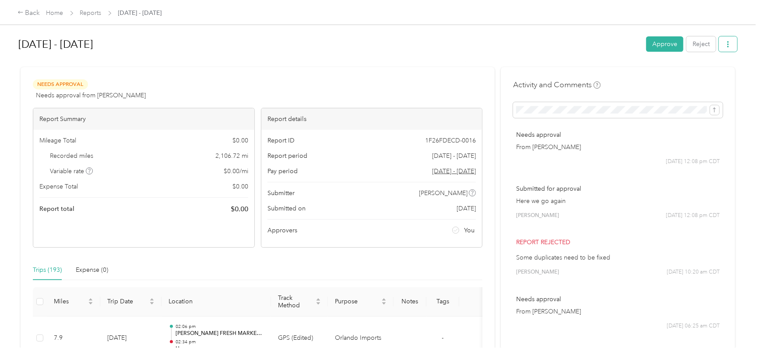 Image resolution: width=760 pixels, height=363 pixels. What do you see at coordinates (296, 301) in the screenshot?
I see `span: Track Method` at bounding box center [296, 301].